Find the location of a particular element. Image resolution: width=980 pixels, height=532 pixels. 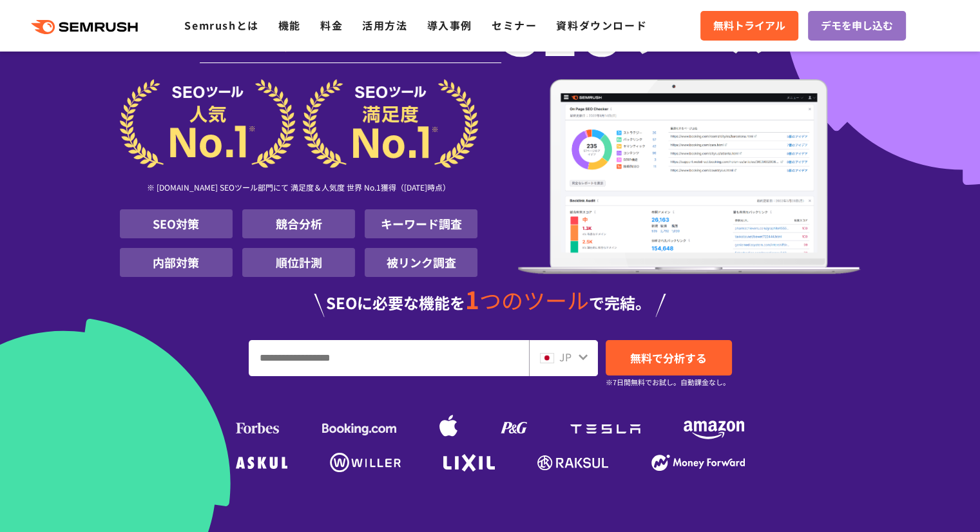

div: SEOに必要な機能を is located at coordinates (490, 302).